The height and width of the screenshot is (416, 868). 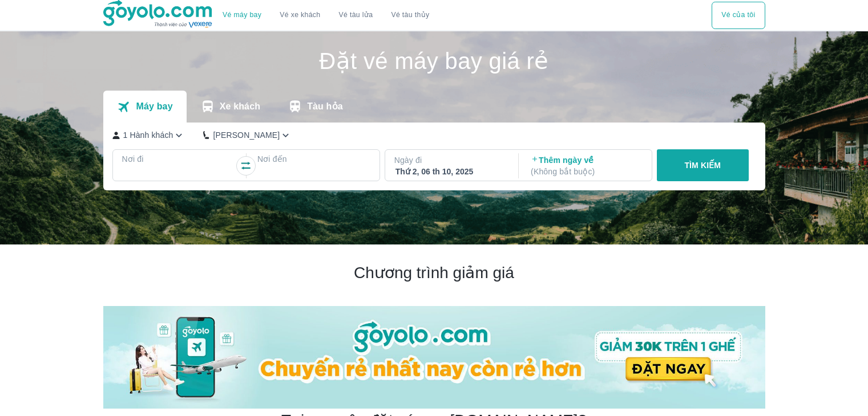 I want to click on p: 1 Hành khách, so click(x=148, y=135).